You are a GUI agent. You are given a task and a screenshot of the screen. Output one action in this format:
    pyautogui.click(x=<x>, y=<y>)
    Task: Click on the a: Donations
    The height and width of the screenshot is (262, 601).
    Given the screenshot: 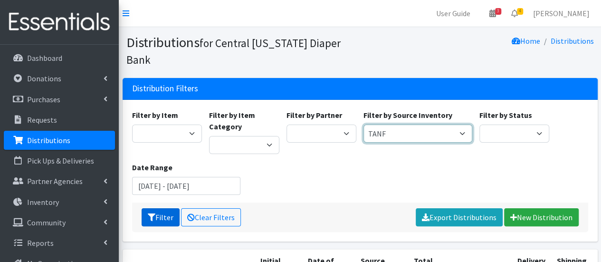 What is the action you would take?
    pyautogui.click(x=59, y=78)
    